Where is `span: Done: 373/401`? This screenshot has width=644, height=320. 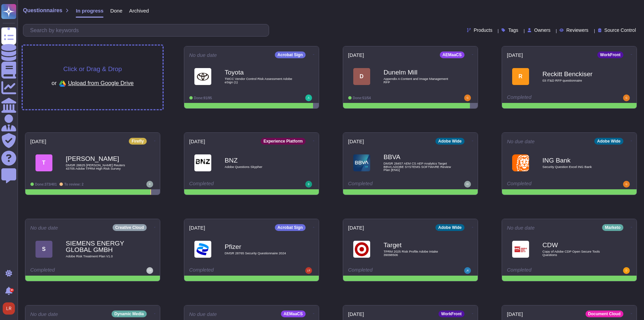 span: Done: 373/401 is located at coordinates (46, 184).